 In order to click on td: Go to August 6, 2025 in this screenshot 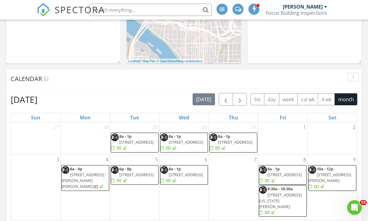, I will do `click(184, 187)`.